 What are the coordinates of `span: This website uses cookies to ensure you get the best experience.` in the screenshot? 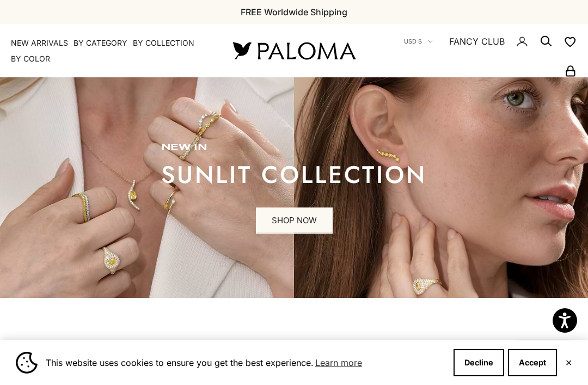 It's located at (245, 362).